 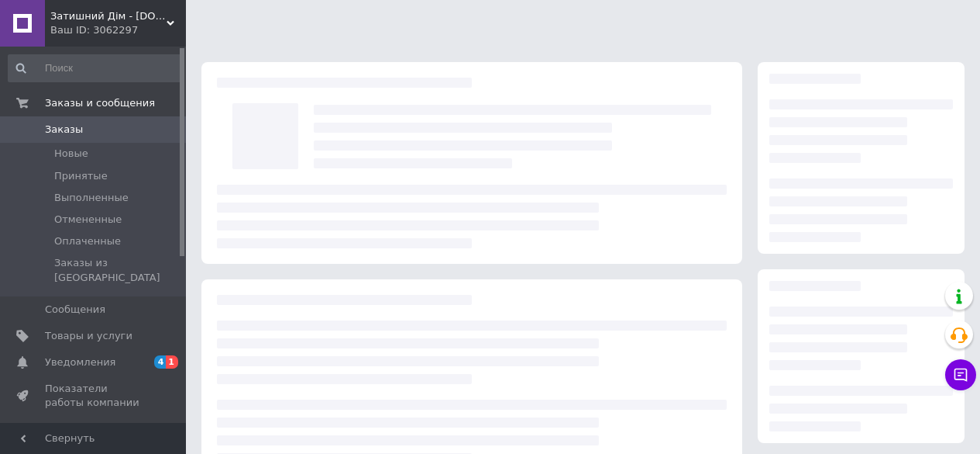 What do you see at coordinates (161, 361) in the screenshot?
I see `span: 4` at bounding box center [161, 361].